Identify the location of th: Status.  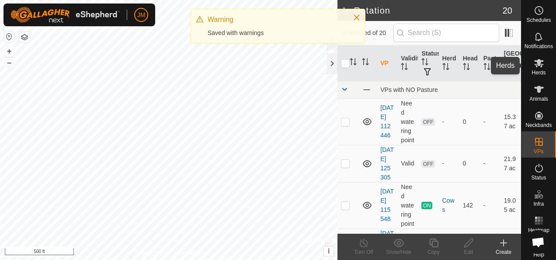
(428, 63).